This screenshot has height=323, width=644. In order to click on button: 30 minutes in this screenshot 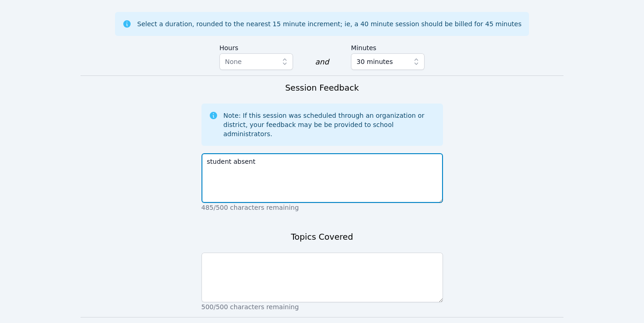, I will do `click(388, 62)`.